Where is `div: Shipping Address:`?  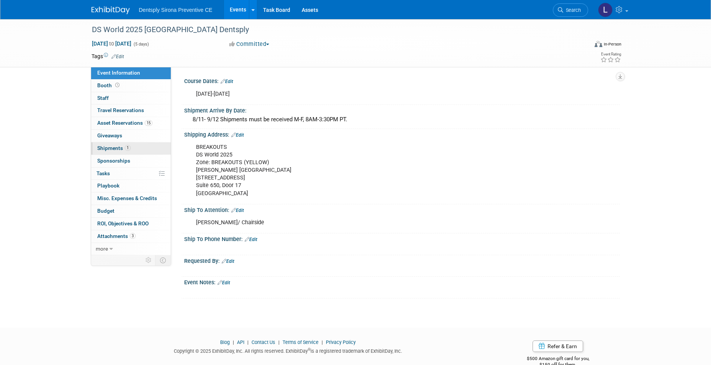 div: Shipping Address: is located at coordinates (402, 134).